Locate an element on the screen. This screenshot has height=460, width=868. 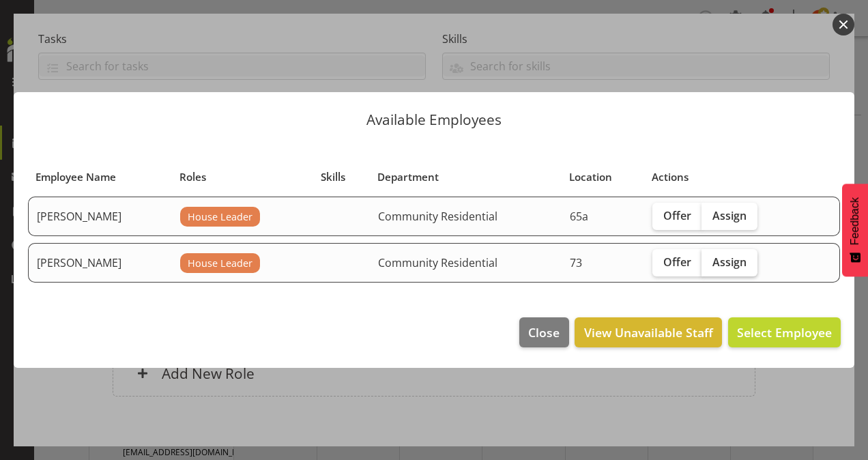
span: Feedback is located at coordinates (855, 221).